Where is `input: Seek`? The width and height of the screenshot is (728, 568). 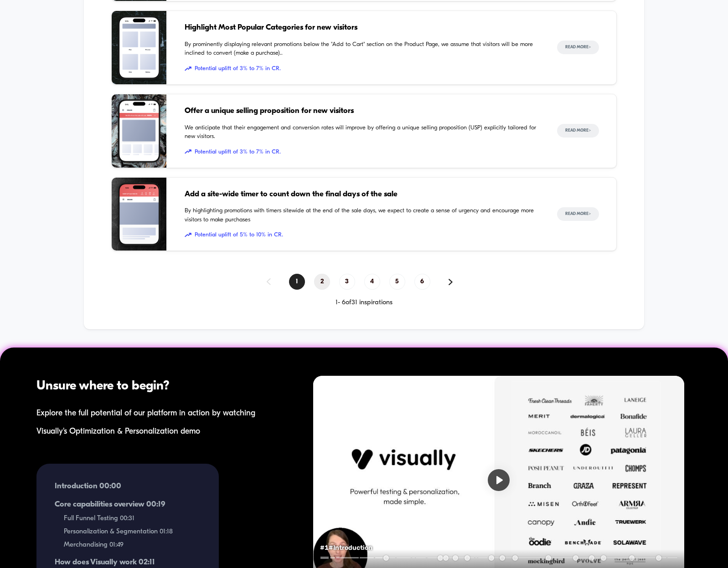
input: Seek is located at coordinates (187, 181).